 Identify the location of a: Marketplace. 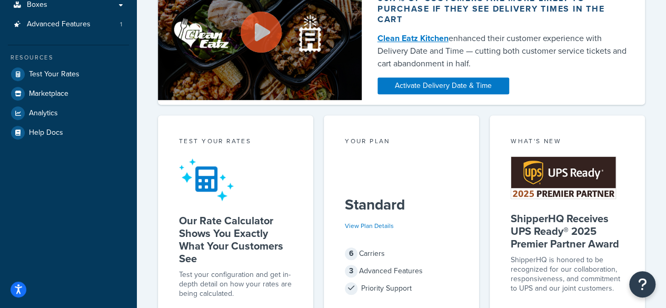
(68, 94).